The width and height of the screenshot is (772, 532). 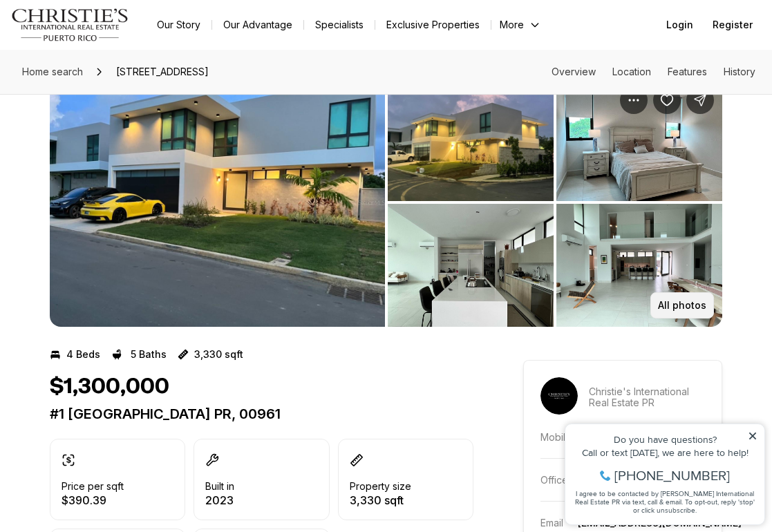 I want to click on p: 5 Baths, so click(x=148, y=354).